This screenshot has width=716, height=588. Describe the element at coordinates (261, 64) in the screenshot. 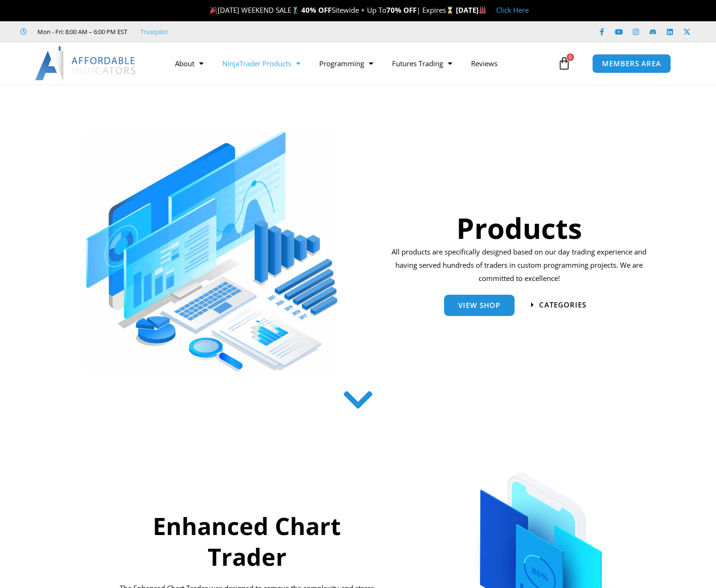

I see `a: NinjaTrader Products` at that location.